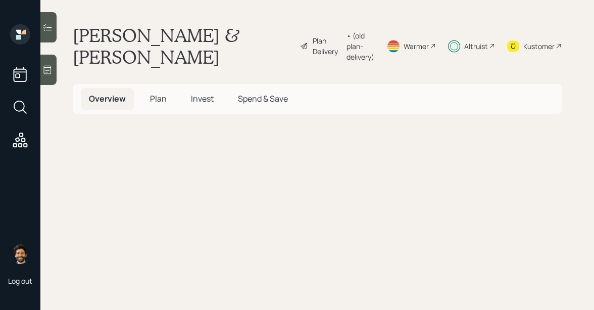  I want to click on img: eric-schwartz-headshot.png, so click(20, 254).